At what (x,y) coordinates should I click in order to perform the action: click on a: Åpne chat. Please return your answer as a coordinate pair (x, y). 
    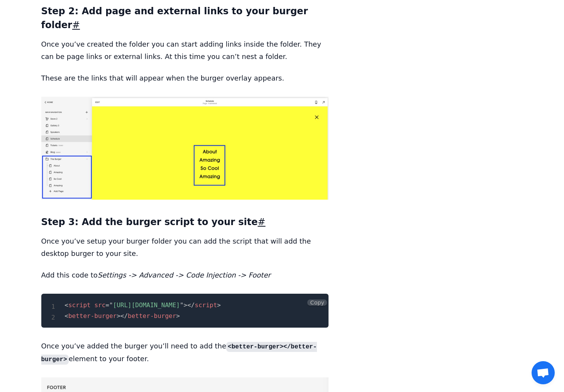
    Looking at the image, I should click on (543, 372).